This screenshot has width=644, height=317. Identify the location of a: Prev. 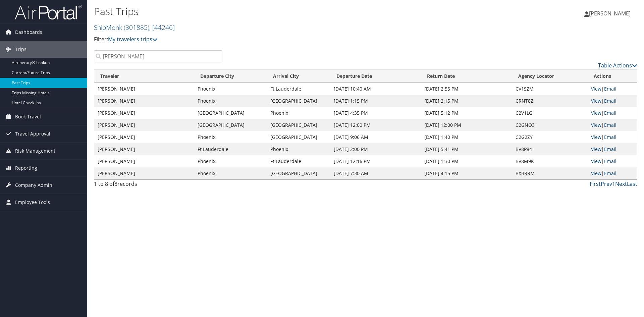
(606, 184).